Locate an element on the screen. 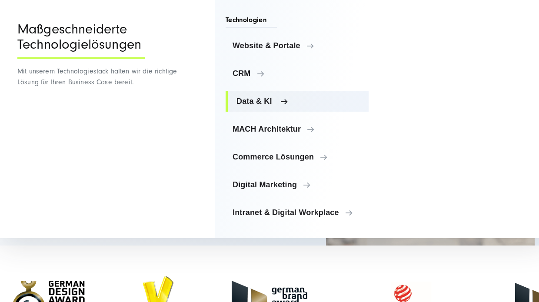  p: Mit unserem Technologiestack halten wir die richtige Lösung für Ihren Business Case bereit. is located at coordinates (99, 77).